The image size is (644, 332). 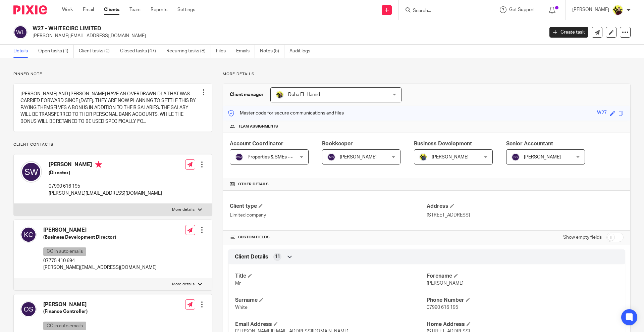 I want to click on h4: Address, so click(x=525, y=206).